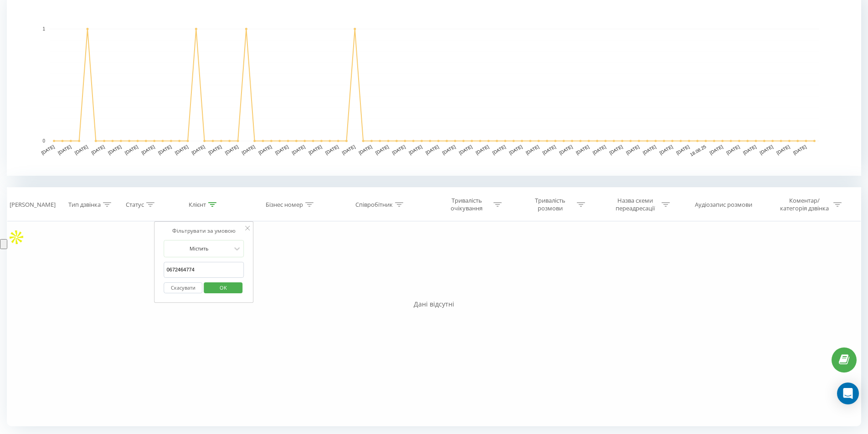 The height and width of the screenshot is (434, 868). What do you see at coordinates (44, 141) in the screenshot?
I see `text: 0` at bounding box center [44, 141].